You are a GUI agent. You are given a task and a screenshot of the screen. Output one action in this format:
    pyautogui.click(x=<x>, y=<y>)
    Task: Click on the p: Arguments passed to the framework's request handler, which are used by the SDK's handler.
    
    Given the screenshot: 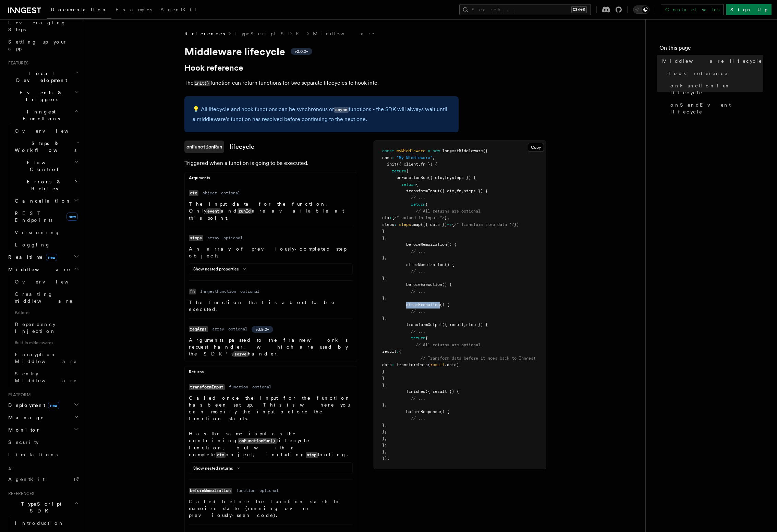 What is the action you would take?
    pyautogui.click(x=271, y=347)
    